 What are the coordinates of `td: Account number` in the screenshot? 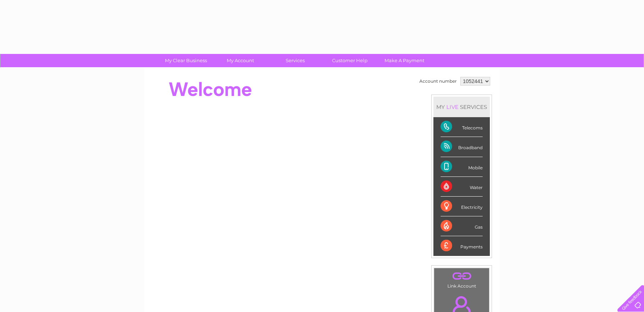 It's located at (438, 82).